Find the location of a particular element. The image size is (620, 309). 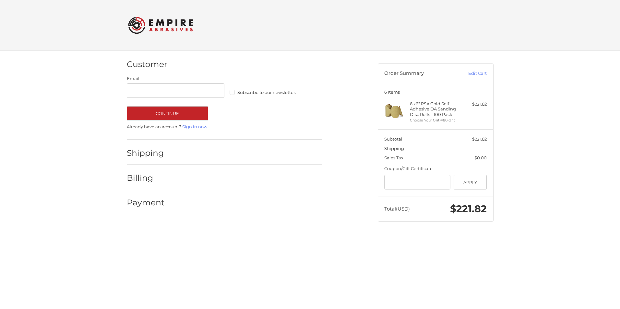

span: Subscribe to our newsletter. is located at coordinates (267, 92).